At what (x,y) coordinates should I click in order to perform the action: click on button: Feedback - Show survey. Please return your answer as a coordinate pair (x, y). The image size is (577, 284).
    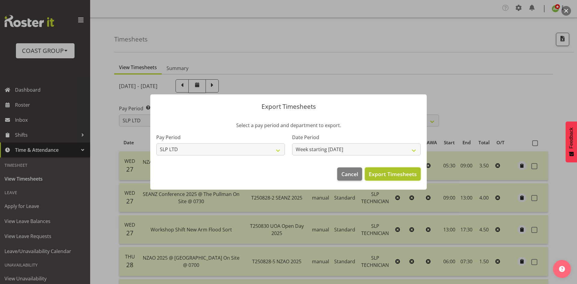
    Looking at the image, I should click on (571, 142).